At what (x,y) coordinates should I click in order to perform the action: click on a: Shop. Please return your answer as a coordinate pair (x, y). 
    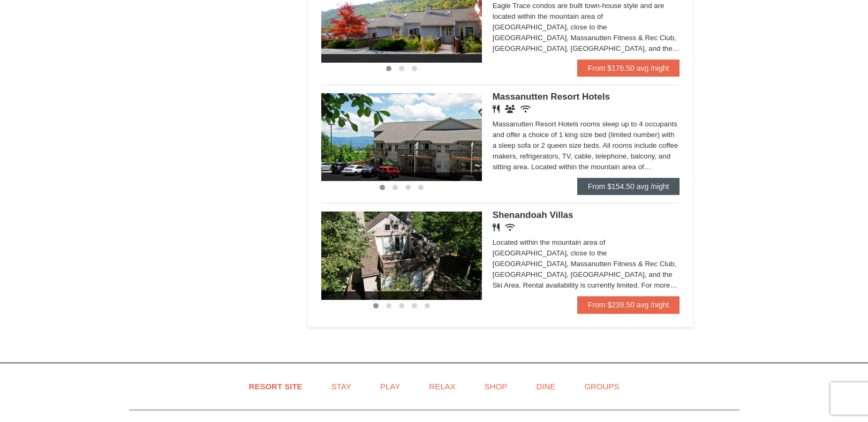
    Looking at the image, I should click on (496, 386).